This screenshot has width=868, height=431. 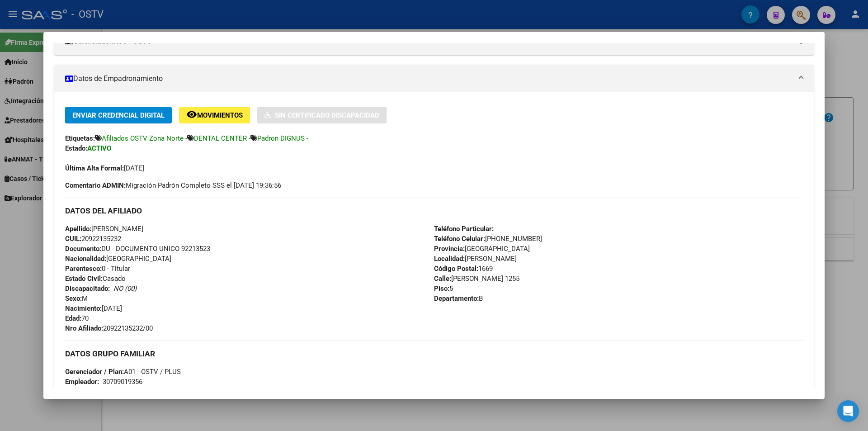 I want to click on strong: Calle:, so click(x=442, y=279).